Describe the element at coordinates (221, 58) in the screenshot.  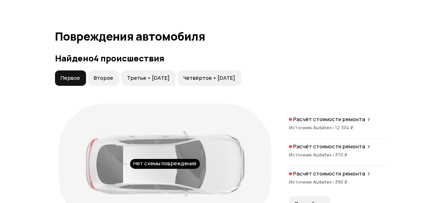
I see `h3: Найдено 4 происшествия` at that location.